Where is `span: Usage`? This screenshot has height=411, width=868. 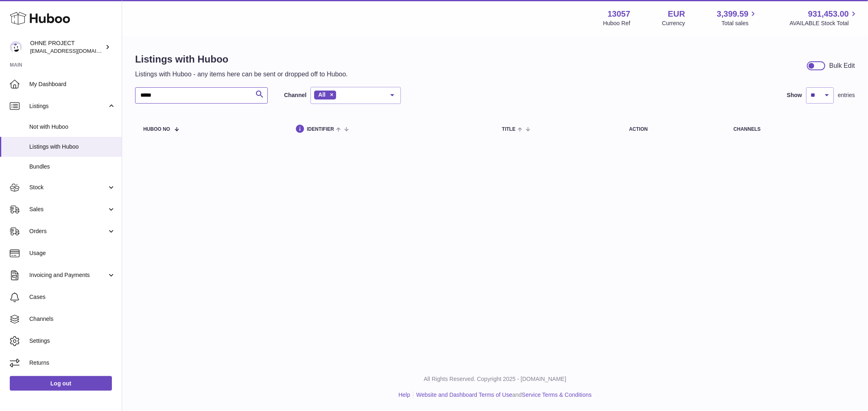
span: Usage is located at coordinates (73, 253).